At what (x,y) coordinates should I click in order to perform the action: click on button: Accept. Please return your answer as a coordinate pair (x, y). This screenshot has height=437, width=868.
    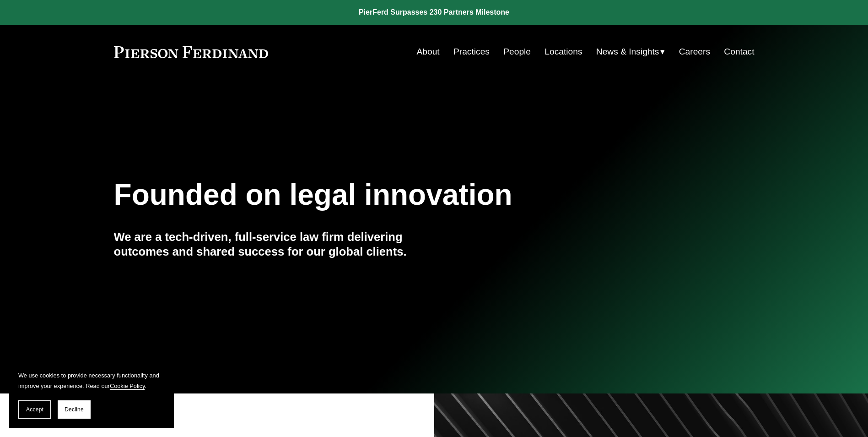
    Looking at the image, I should click on (35, 410).